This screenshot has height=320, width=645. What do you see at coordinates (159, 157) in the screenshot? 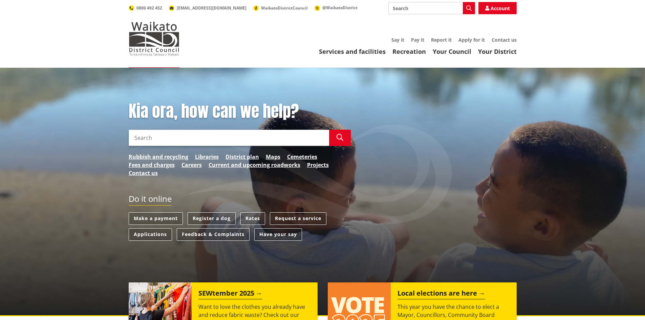
I see `a: Rubbish and recycling` at bounding box center [159, 157].